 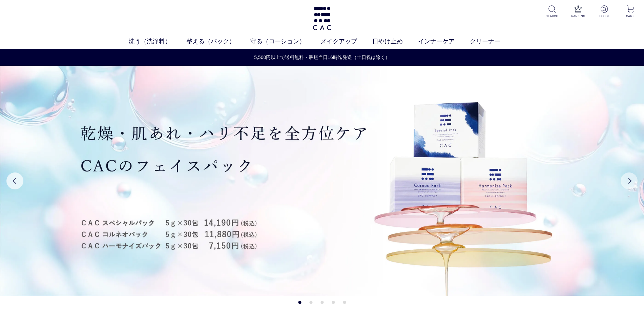 I want to click on button: 3 of 5, so click(x=322, y=302).